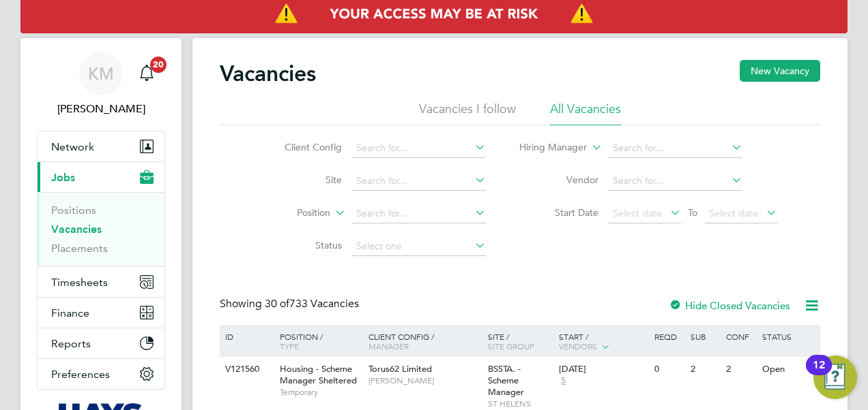 This screenshot has width=868, height=410. Describe the element at coordinates (519, 404) in the screenshot. I see `span: ST HELENS` at that location.